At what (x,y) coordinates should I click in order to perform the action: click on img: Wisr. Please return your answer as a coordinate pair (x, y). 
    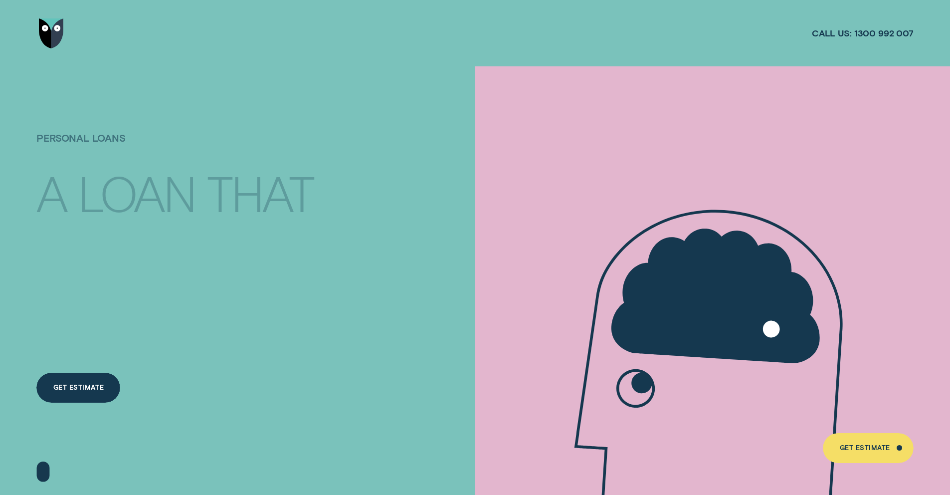
    Looking at the image, I should click on (51, 33).